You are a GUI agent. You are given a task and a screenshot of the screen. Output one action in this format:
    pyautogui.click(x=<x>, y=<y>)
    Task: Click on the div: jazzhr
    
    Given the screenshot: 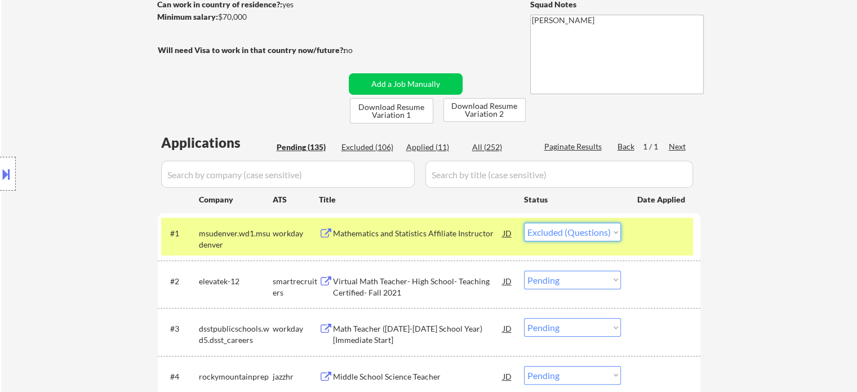 What is the action you would take?
    pyautogui.click(x=296, y=376)
    